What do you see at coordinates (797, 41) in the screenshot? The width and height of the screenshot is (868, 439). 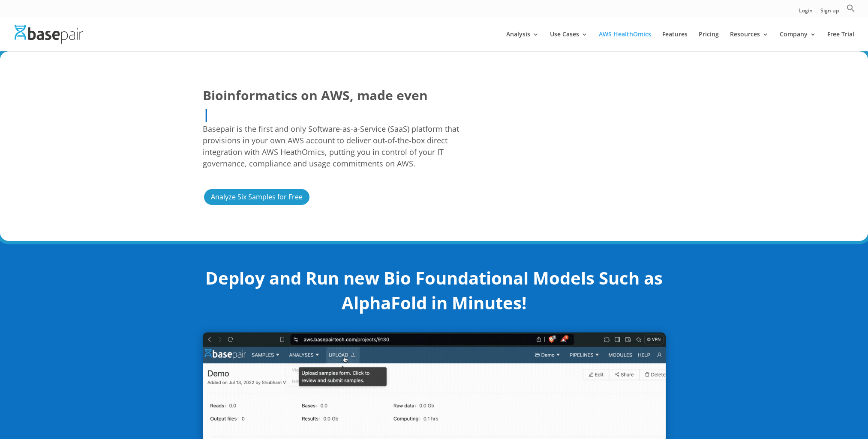 I see `a: Company` at bounding box center [797, 41].